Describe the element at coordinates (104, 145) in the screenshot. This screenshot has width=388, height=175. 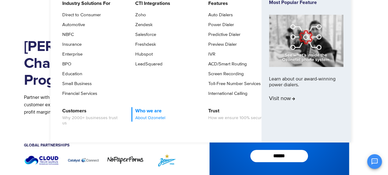
I see `h5: Global Partnerships` at that location.